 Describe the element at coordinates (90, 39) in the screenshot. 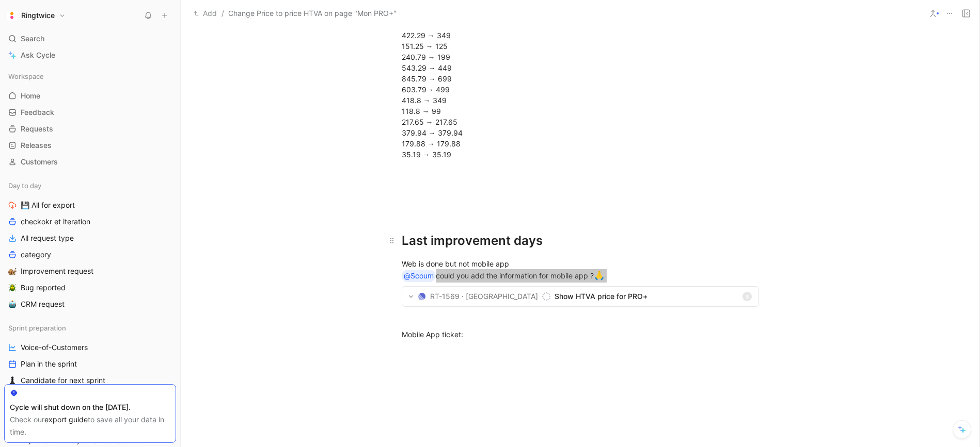

I see `div: Search` at that location.